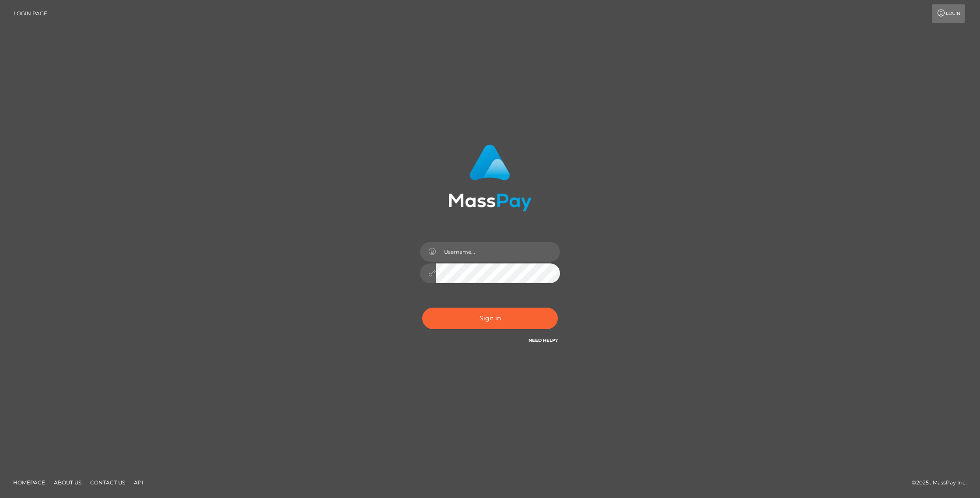 Image resolution: width=980 pixels, height=498 pixels. Describe the element at coordinates (30, 14) in the screenshot. I see `a: Login Page` at that location.